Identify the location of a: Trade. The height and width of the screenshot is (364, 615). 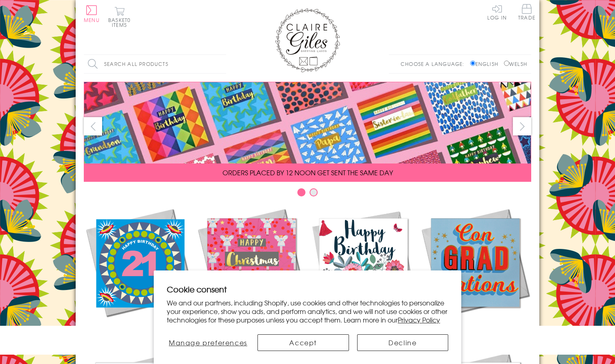
(526, 12).